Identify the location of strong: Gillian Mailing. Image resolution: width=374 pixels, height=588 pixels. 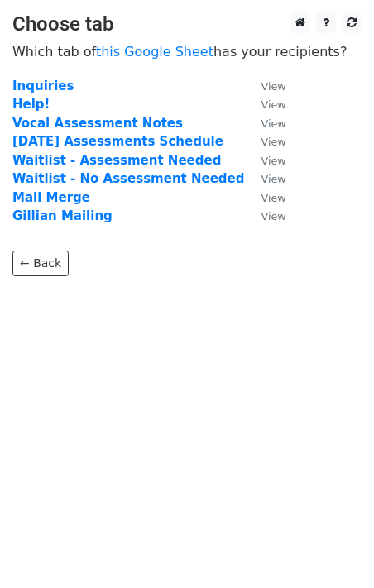
(62, 216).